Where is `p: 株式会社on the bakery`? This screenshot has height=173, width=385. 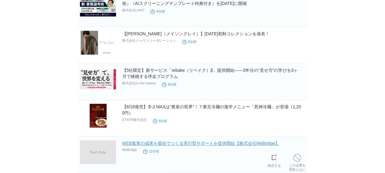
p: 株式会社on the bakery is located at coordinates (139, 83).